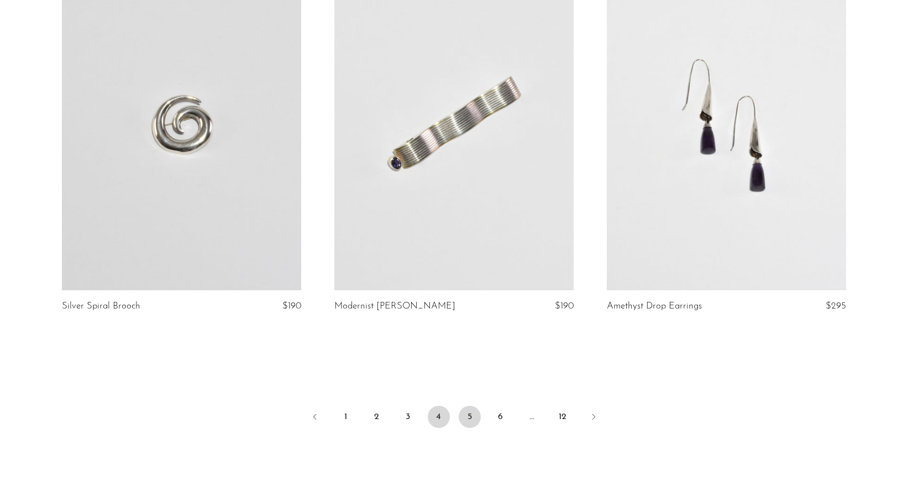 The height and width of the screenshot is (502, 908). Describe the element at coordinates (346, 417) in the screenshot. I see `a: 1` at that location.